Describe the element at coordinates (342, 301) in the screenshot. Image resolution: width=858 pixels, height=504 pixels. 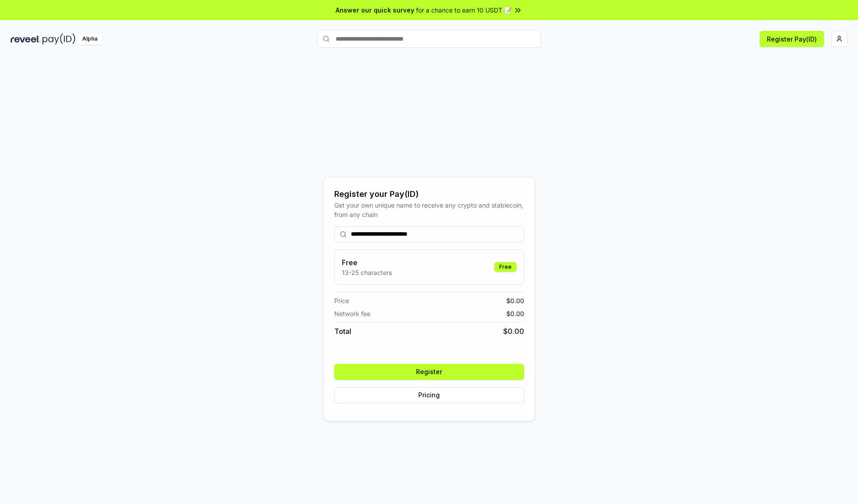
I see `span: Price` at that location.